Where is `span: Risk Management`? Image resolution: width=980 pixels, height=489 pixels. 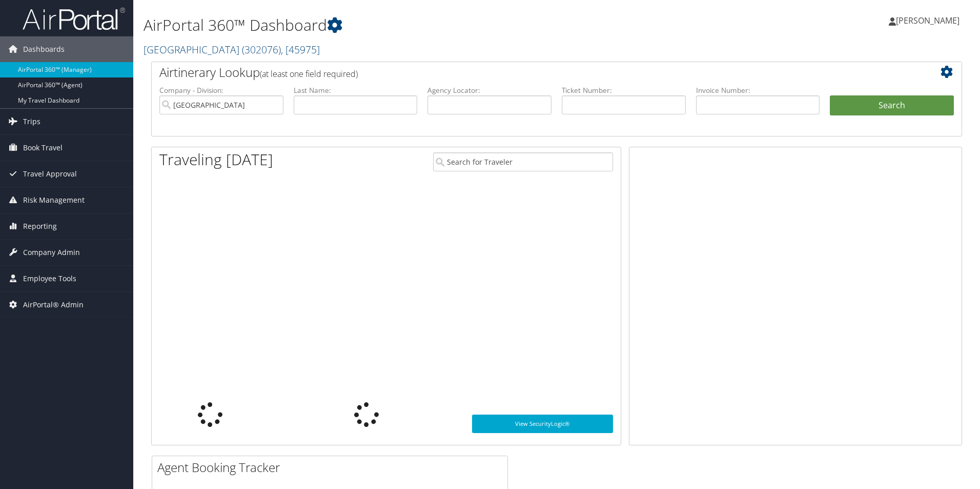
span: Risk Management is located at coordinates (54, 200).